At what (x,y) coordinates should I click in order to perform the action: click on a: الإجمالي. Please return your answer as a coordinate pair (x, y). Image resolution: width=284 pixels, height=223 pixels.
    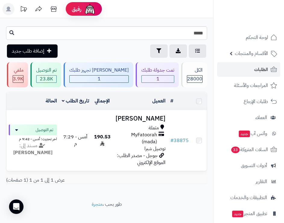
    Looking at the image, I should click on (102, 101).